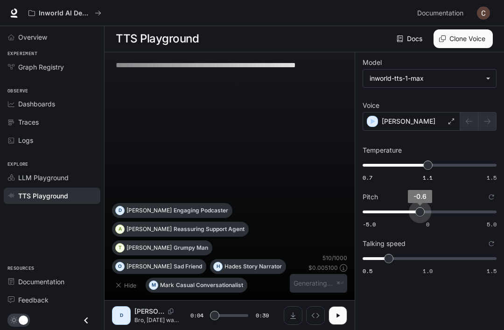 Image resolution: width=504 pixels, height=330 pixels. Describe the element at coordinates (52, 177) in the screenshot. I see `a: LLM Playground` at that location.